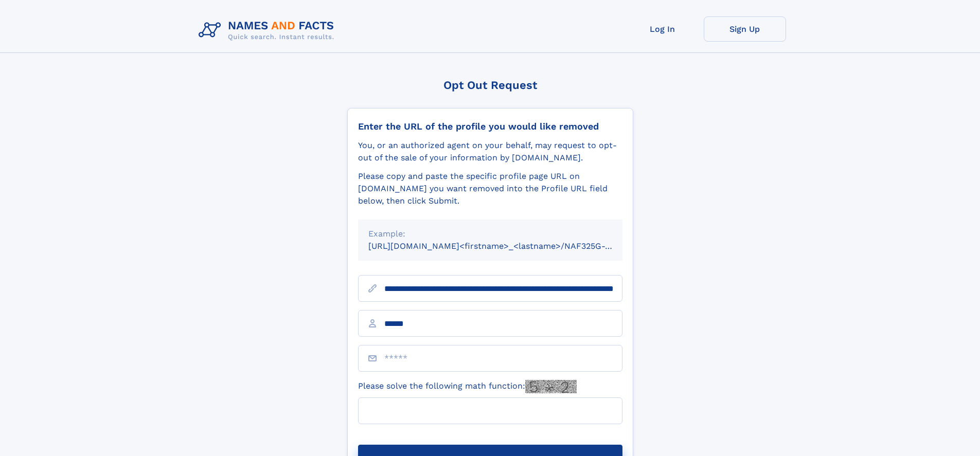 The image size is (980, 456). I want to click on img: Logo Names and Facts, so click(269, 30).